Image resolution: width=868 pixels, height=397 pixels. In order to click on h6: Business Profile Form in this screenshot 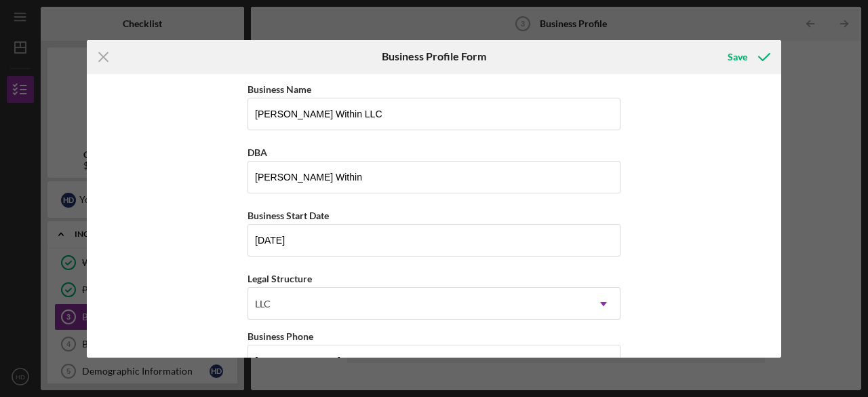, I will do `click(434, 57)`.